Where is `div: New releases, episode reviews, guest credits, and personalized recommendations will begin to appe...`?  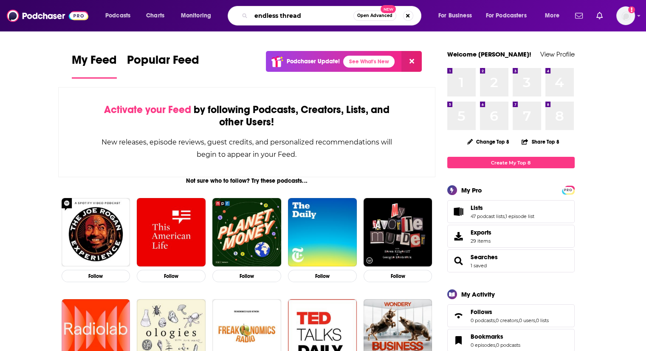 div: New releases, episode reviews, guest credits, and personalized recommendations will begin to appe... is located at coordinates (247, 148).